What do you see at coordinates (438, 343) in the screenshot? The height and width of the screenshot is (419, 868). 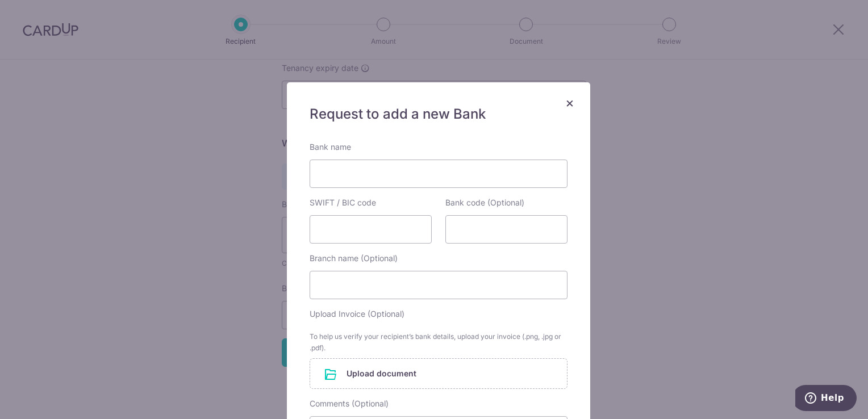 I see `div: To help us verify your recipient’s bank details, upload your invoice (.png, .jpg or .pdf).` at bounding box center [438, 343].